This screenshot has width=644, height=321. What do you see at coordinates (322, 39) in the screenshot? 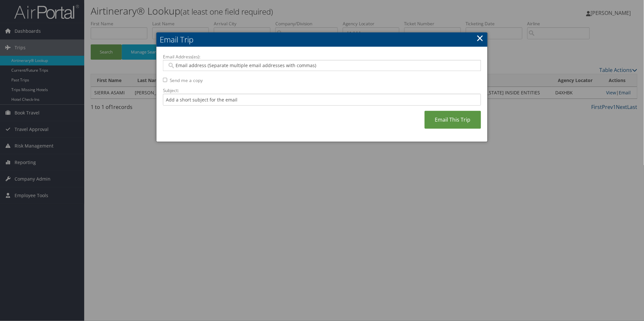
I see `h2: Email Trip` at bounding box center [322, 39].